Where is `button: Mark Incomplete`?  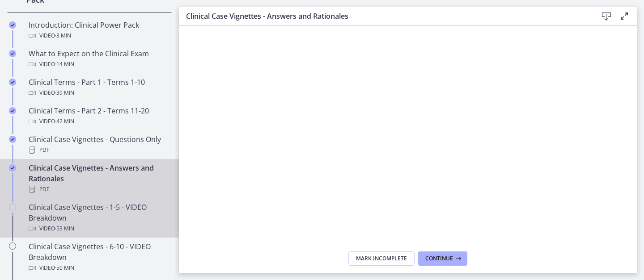 button: Mark Incomplete is located at coordinates (381, 258).